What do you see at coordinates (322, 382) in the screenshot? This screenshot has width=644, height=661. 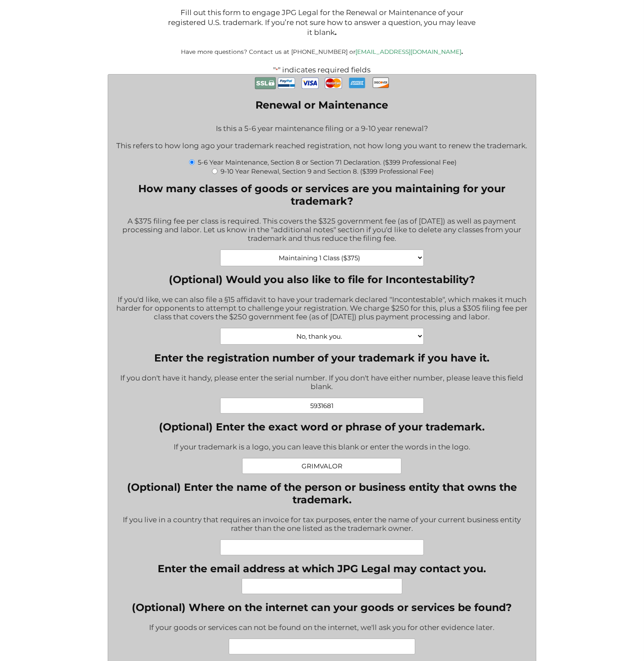 I see `div: If you don't have it handy, please enter the serial number. If you don't have either number, plea...` at bounding box center [322, 382].